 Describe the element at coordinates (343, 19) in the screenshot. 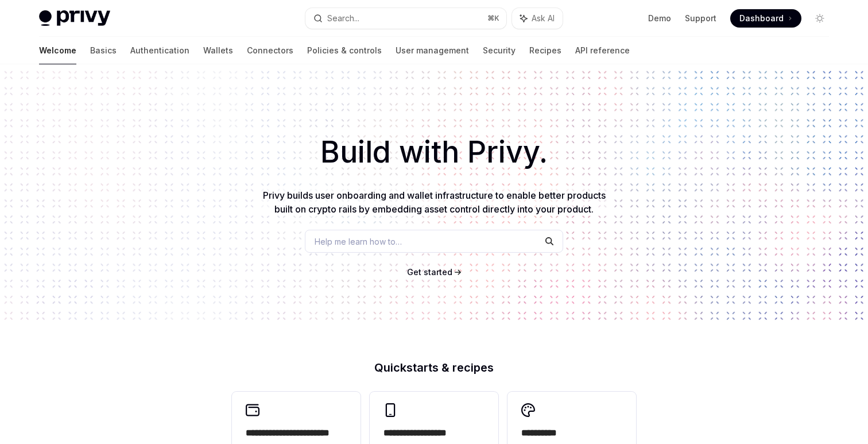

I see `div: Search...` at that location.